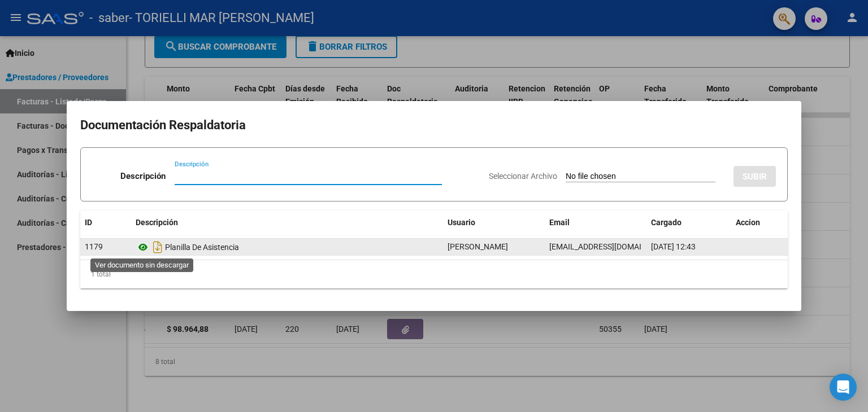  I want to click on button: SUBIR, so click(755, 176).